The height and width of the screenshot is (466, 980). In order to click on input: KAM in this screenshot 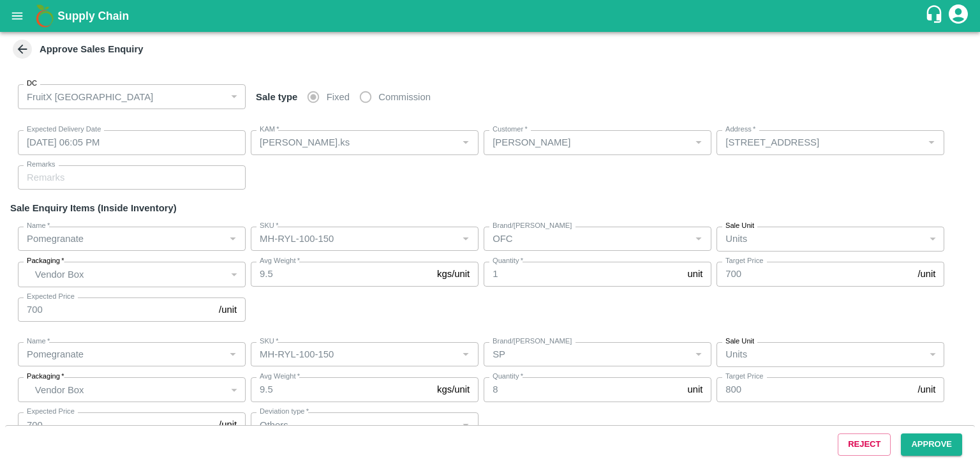, I will do `click(354, 142)`.